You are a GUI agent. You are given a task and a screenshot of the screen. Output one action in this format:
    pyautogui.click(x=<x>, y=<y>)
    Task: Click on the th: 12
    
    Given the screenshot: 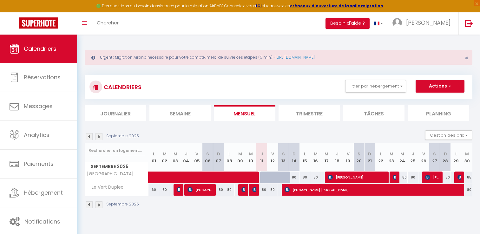 What is the action you would take?
    pyautogui.click(x=273, y=157)
    